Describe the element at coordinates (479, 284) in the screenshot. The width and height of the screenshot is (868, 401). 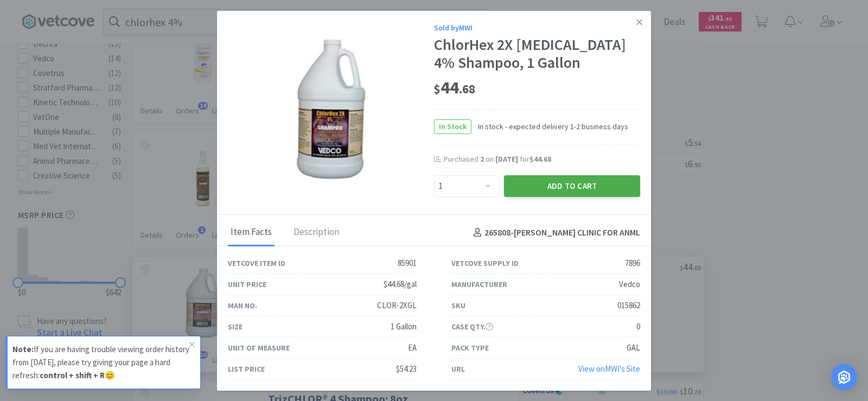
I see `div: Manufacturer` at that location.